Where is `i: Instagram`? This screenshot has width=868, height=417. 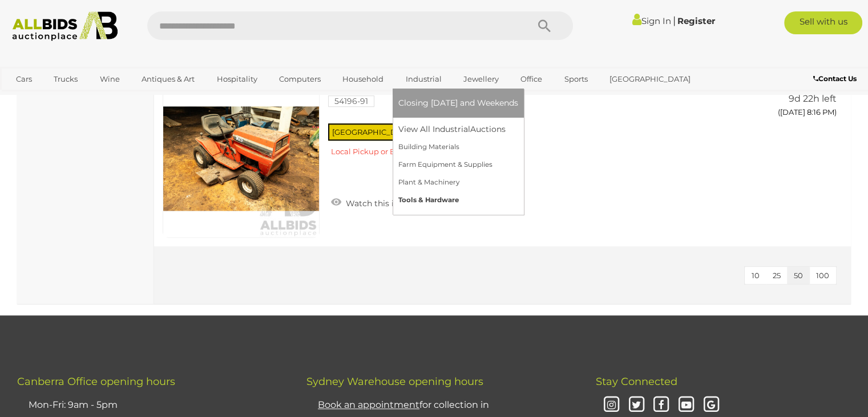
i: Instagram is located at coordinates (611, 405).